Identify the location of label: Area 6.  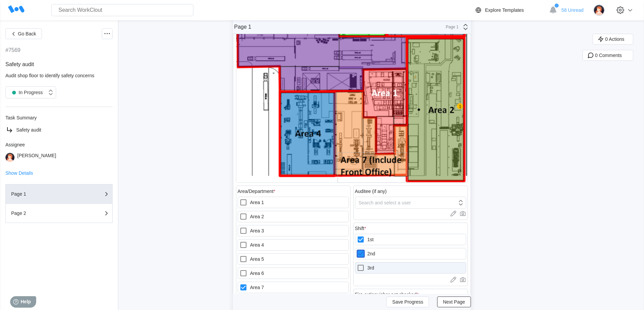
(293, 273).